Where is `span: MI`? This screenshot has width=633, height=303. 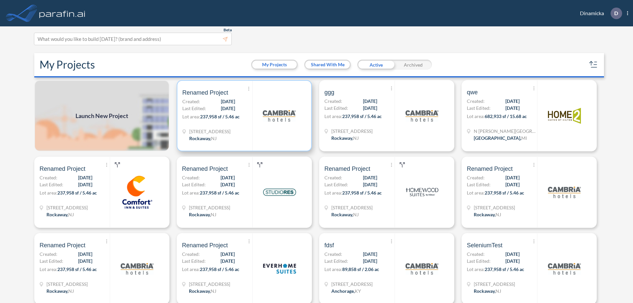
span: MI is located at coordinates (524, 138).